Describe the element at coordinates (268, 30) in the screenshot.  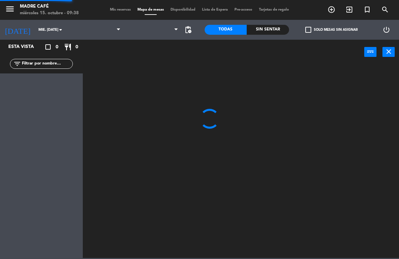
I see `div: Sin sentar` at that location.